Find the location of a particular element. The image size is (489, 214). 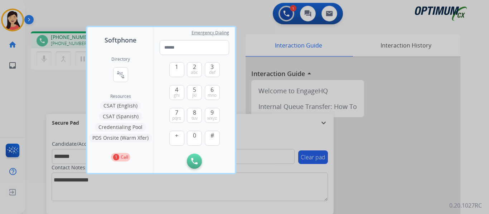

span: Resources is located at coordinates (121, 97).